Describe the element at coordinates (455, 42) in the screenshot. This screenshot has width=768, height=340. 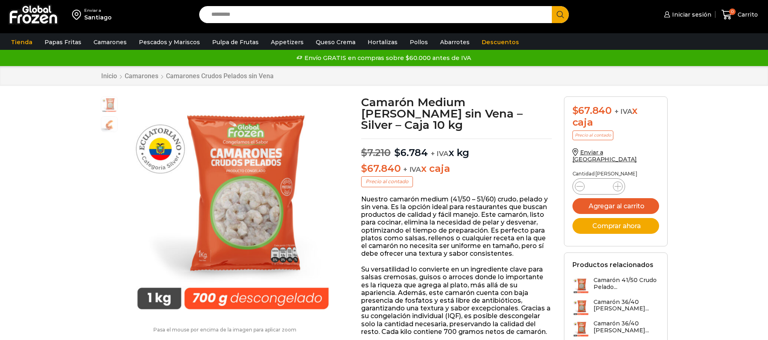
I see `a: Abarrotes` at that location.